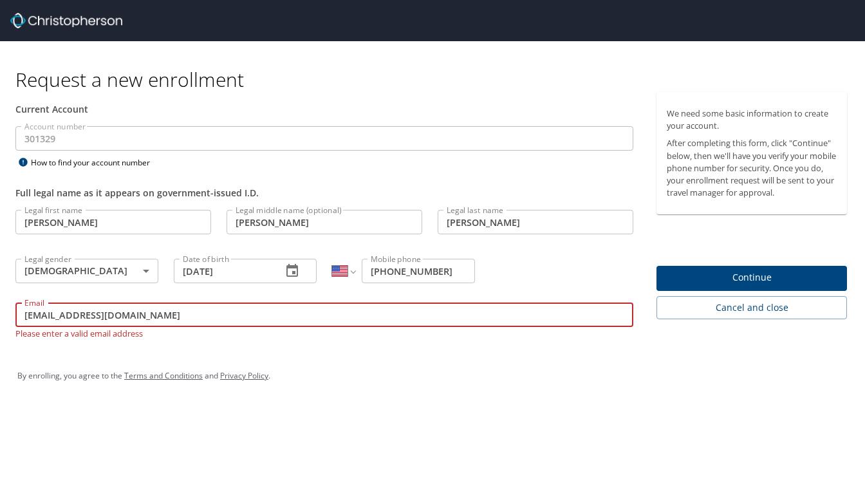 The width and height of the screenshot is (865, 504). I want to click on p: Please enter a valid email address, so click(325, 333).